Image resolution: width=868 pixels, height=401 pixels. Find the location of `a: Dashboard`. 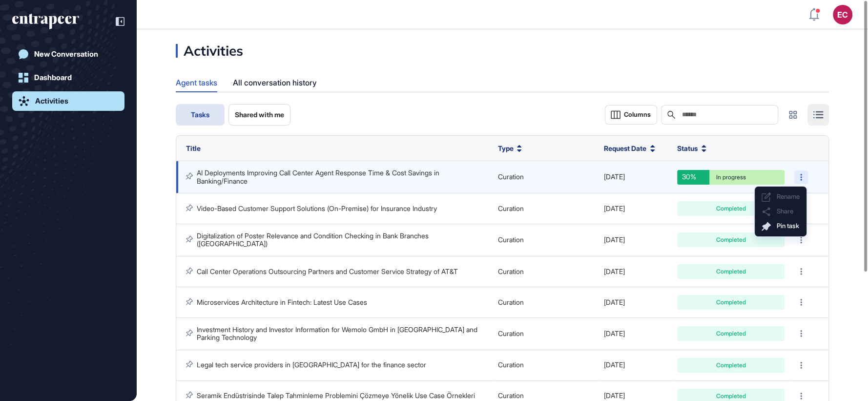

a: Dashboard is located at coordinates (68, 78).